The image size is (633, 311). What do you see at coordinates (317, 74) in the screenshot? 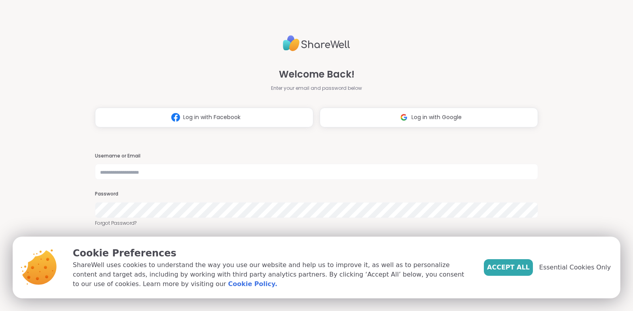
I see `span: Welcome Back!` at bounding box center [317, 74].